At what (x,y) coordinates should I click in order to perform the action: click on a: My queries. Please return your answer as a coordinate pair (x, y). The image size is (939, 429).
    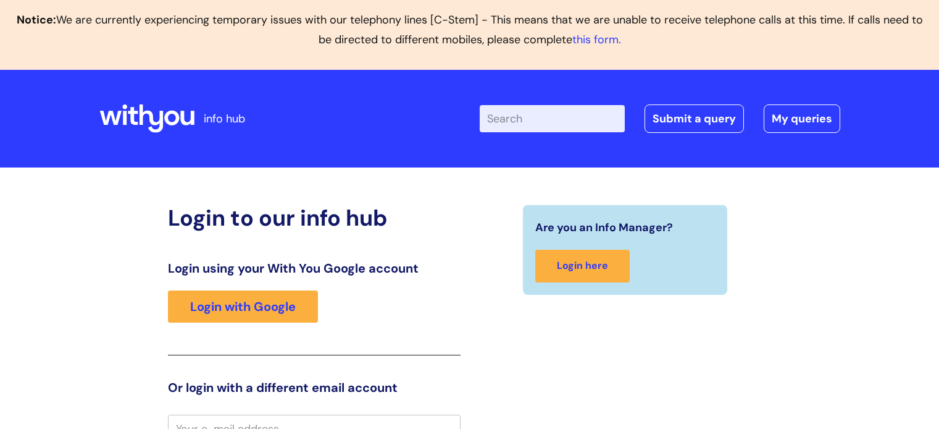
    Looking at the image, I should click on (802, 119).